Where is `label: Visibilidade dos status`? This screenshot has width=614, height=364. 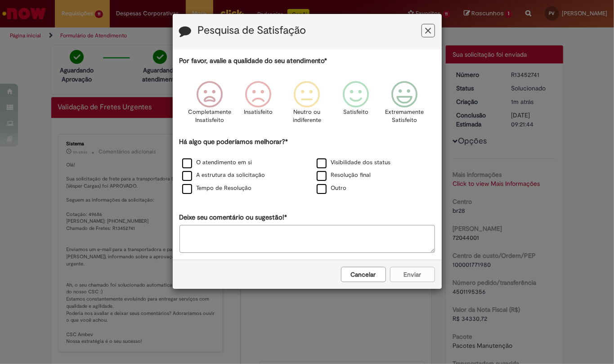
label: Visibilidade dos status is located at coordinates (354, 162).